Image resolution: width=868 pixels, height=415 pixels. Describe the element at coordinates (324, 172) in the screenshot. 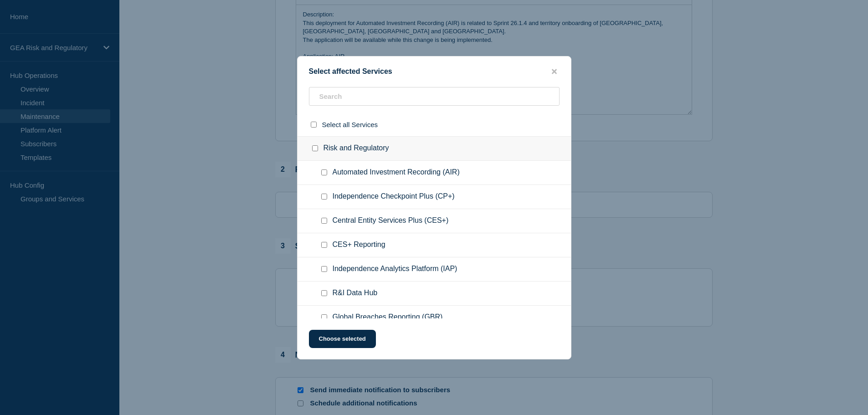

I see `input: Automated Investment Recording (AIR) checkbox` at that location.